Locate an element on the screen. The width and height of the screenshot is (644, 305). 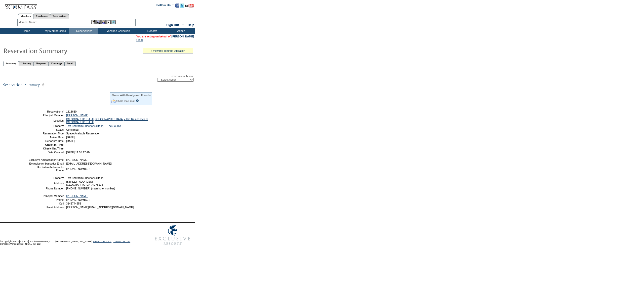
a: Sign Out is located at coordinates (173, 25).